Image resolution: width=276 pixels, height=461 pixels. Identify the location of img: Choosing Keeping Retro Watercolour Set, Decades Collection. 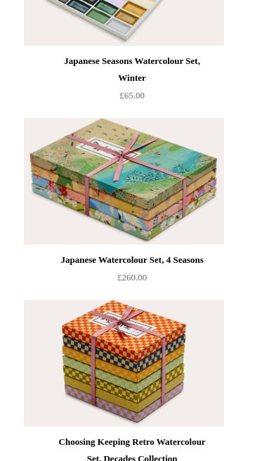
(124, 364).